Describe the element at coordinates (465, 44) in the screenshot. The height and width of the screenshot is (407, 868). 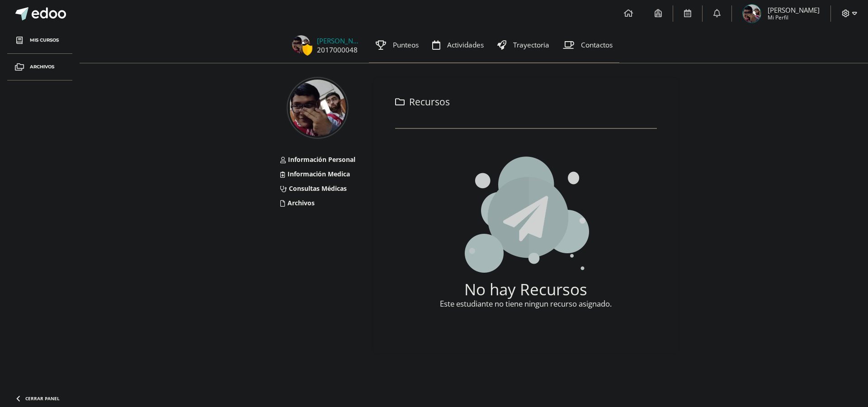
I see `span: Actividades` at that location.